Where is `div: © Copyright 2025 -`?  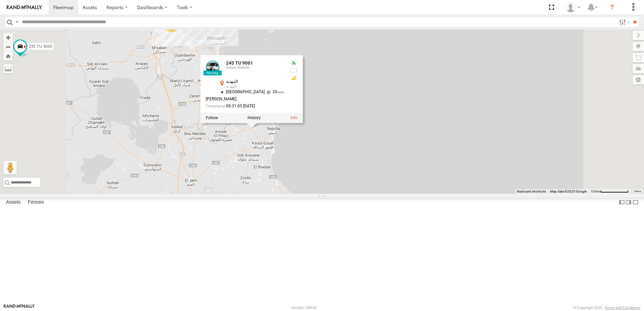 div: © Copyright 2025 - is located at coordinates (606, 308).